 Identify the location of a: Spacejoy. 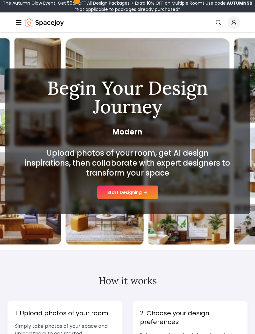
(44, 22).